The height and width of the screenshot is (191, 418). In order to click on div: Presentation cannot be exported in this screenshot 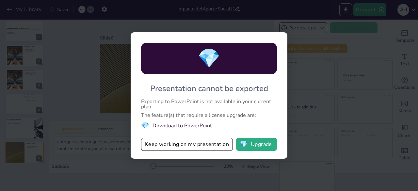, I will do `click(209, 88)`.